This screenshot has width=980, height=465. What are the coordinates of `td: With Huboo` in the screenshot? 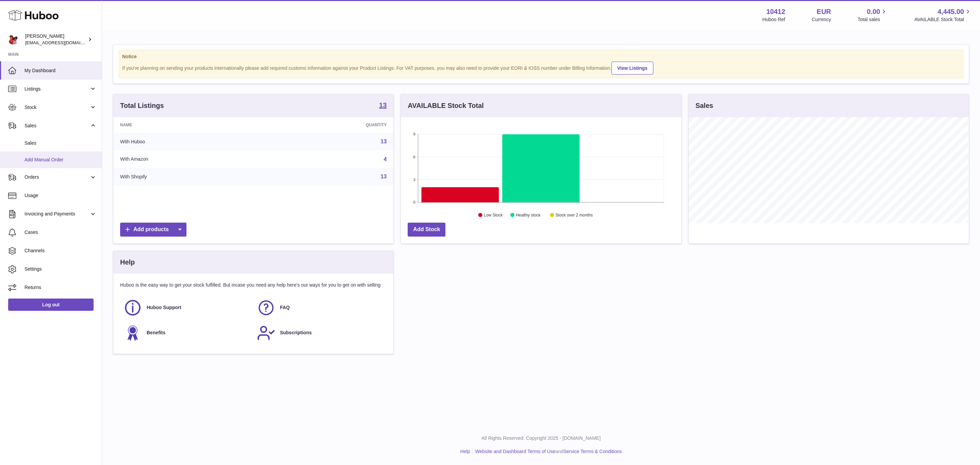 It's located at (190, 142).